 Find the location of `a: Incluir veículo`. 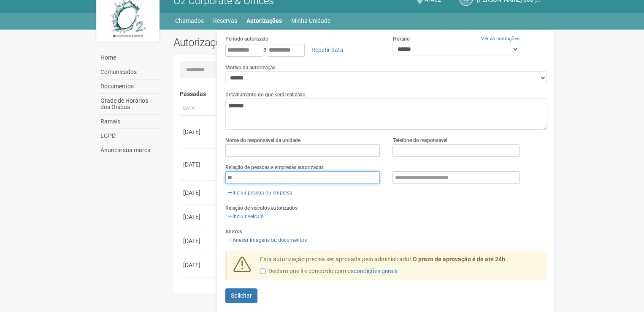

a: Incluir veículo is located at coordinates (246, 217).